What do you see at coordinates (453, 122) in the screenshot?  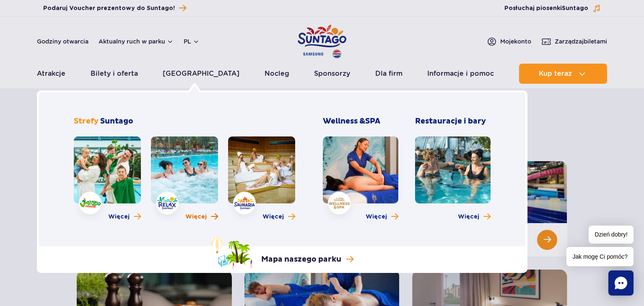 I see `h3: Restauracje i bary` at bounding box center [453, 122].